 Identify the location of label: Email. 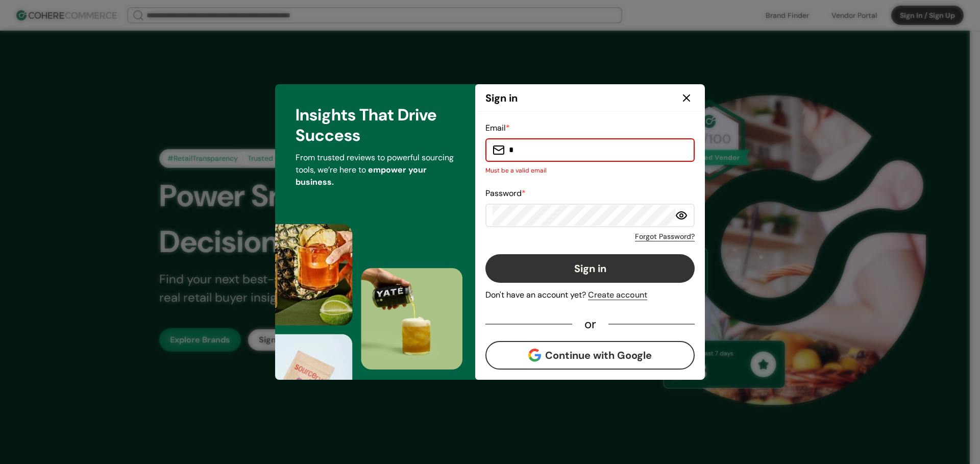
(497, 128).